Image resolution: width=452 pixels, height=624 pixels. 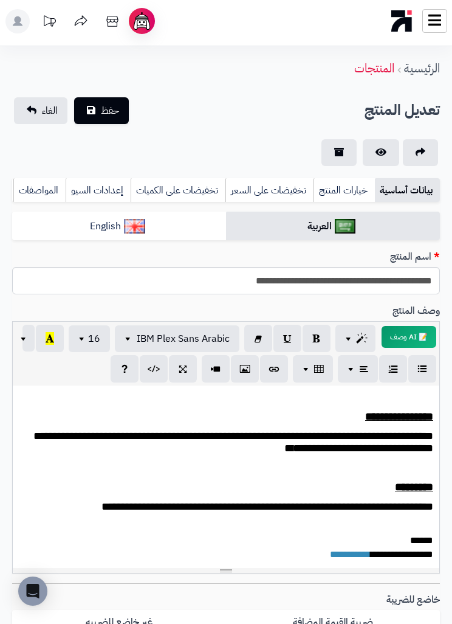 I want to click on span: الغاء, so click(x=50, y=111).